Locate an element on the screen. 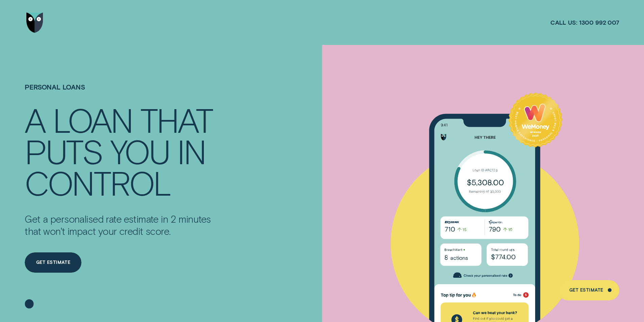 The image size is (644, 322). div: YOU is located at coordinates (140, 150).